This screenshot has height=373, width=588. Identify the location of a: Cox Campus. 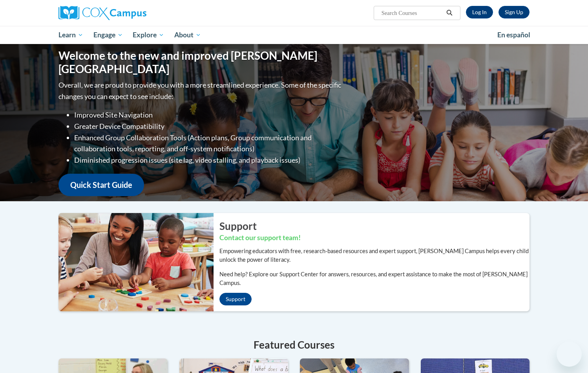
(133, 13).